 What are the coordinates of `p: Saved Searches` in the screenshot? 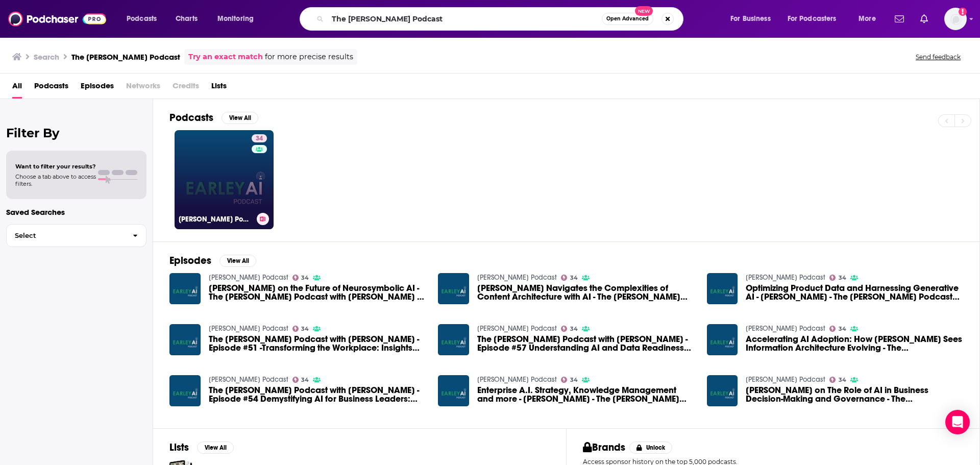 It's located at (76, 212).